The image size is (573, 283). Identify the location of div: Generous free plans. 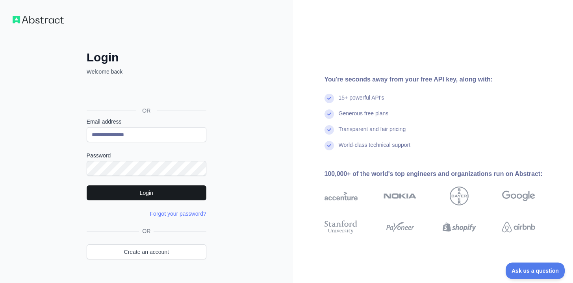
(363, 117).